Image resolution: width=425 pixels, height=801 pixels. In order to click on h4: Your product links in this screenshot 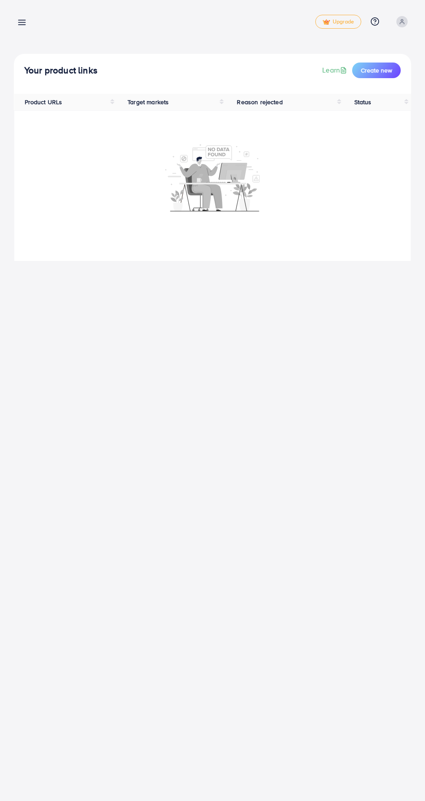, I will do `click(61, 70)`.